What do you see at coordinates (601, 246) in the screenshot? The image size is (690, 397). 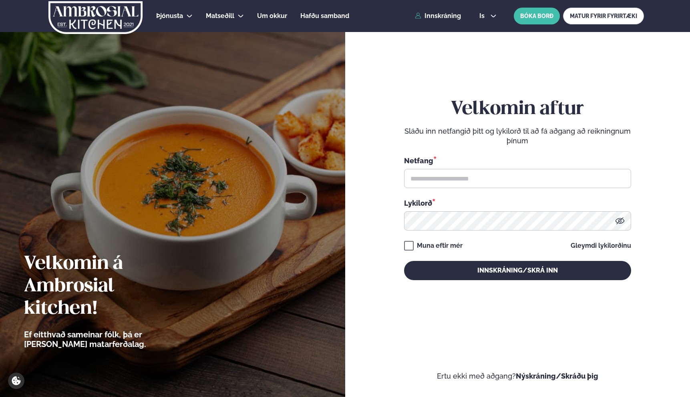 I see `a: Gleymdi lykilorðinu` at bounding box center [601, 246].